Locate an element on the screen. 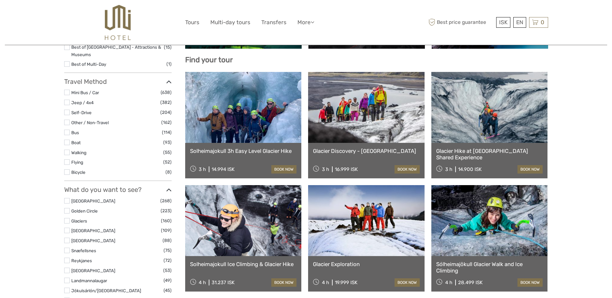 This screenshot has width=612, height=298. span: (268) is located at coordinates (166, 201).